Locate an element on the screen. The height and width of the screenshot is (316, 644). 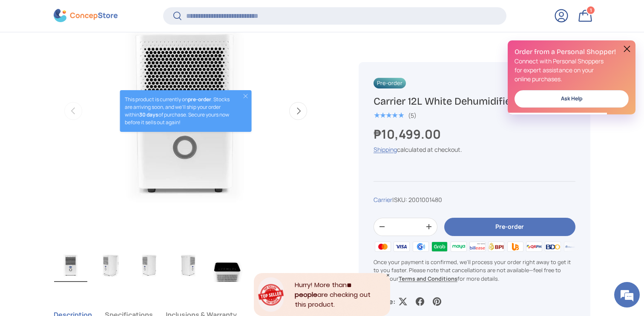
p: Once your payment is confirmed, we'll process your order right away to get it to you faster. Plea... is located at coordinates (474, 271).